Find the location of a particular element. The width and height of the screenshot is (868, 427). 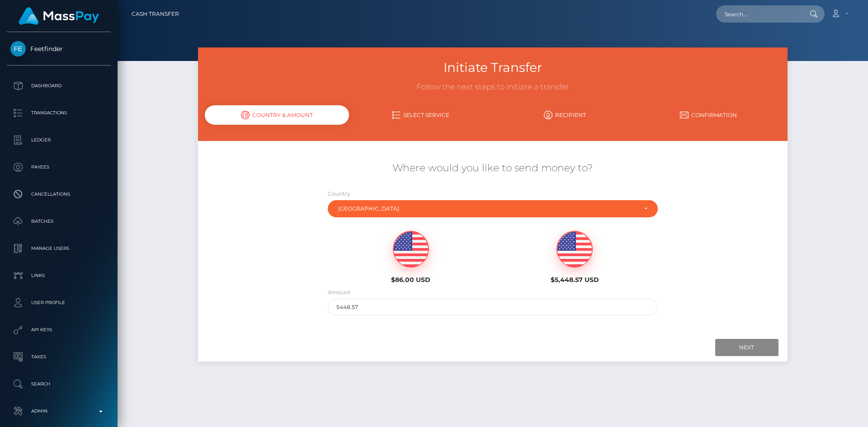

h6: $86.00 USD is located at coordinates (411, 280).